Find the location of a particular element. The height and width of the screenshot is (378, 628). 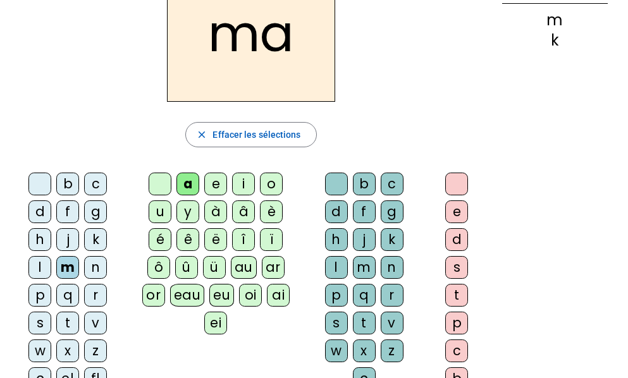

div: au is located at coordinates (244, 268).